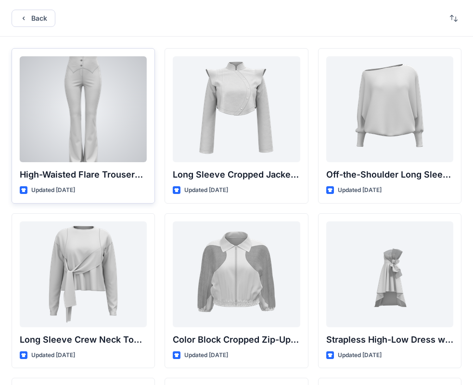 The image size is (473, 385). Describe the element at coordinates (236, 339) in the screenshot. I see `p: Color Block Cropped Zip-Up Jacket with Sheer Sleeves` at that location.